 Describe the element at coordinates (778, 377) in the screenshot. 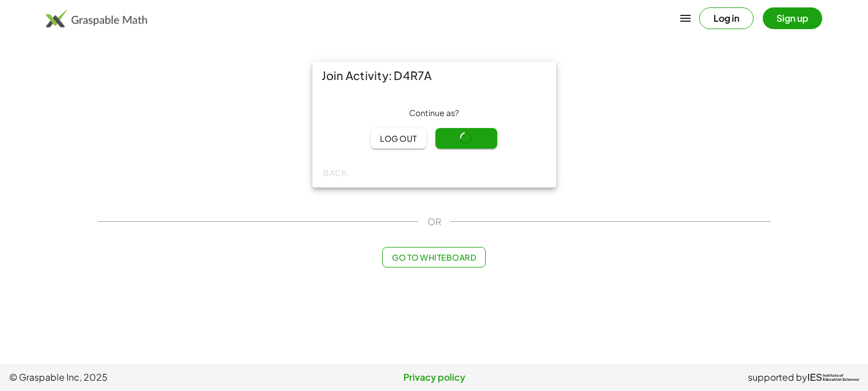

I see `span: supported by` at that location.